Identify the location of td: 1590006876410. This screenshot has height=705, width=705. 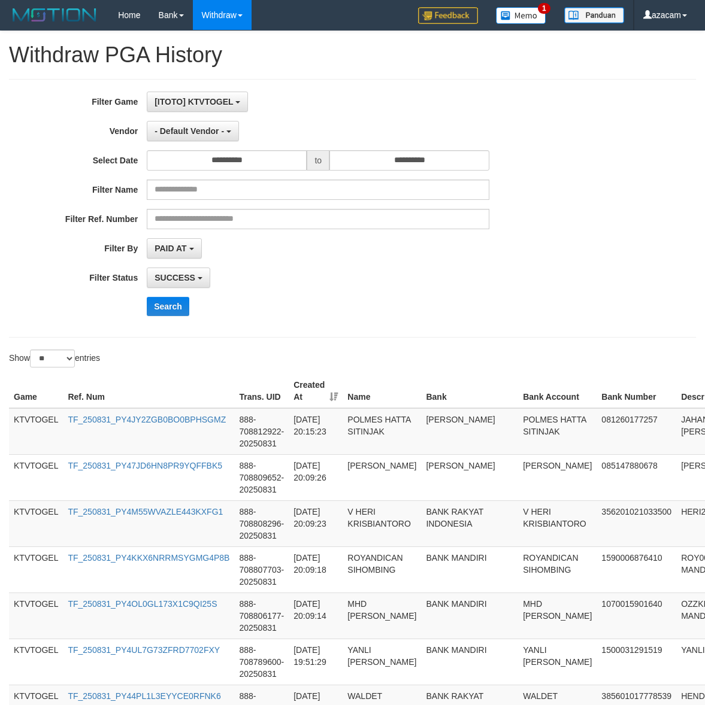
(636, 569).